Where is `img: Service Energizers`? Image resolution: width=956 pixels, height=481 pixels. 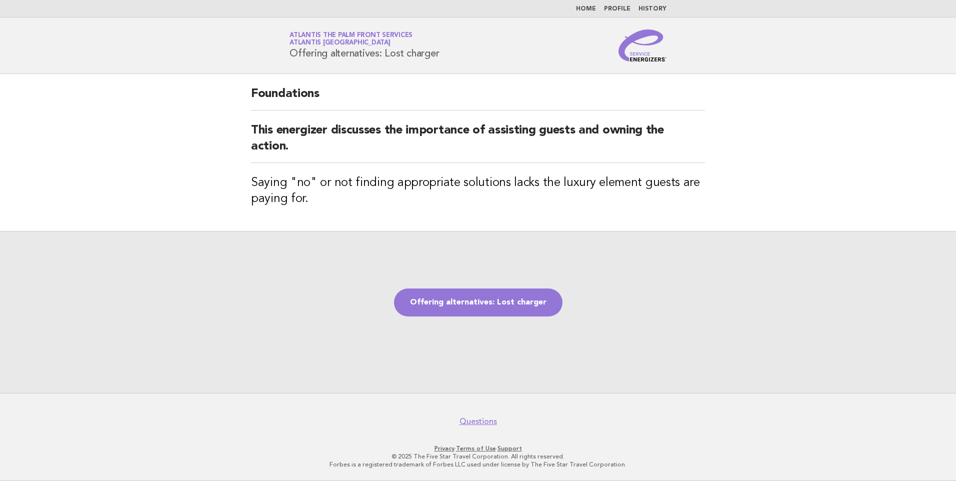
img: Service Energizers is located at coordinates (642, 45).